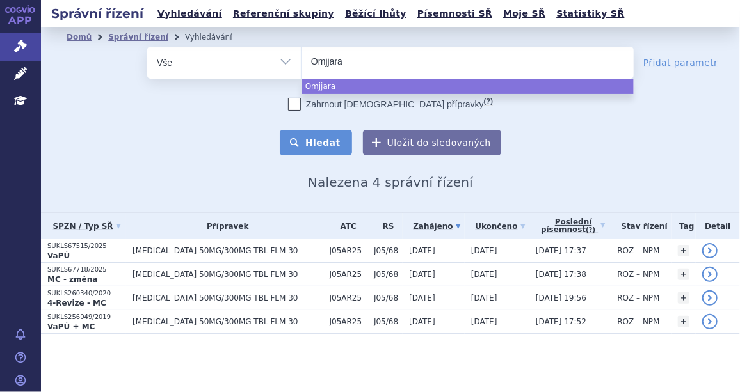  What do you see at coordinates (86, 270) in the screenshot?
I see `p: SUKLS67718/2025` at bounding box center [86, 270].